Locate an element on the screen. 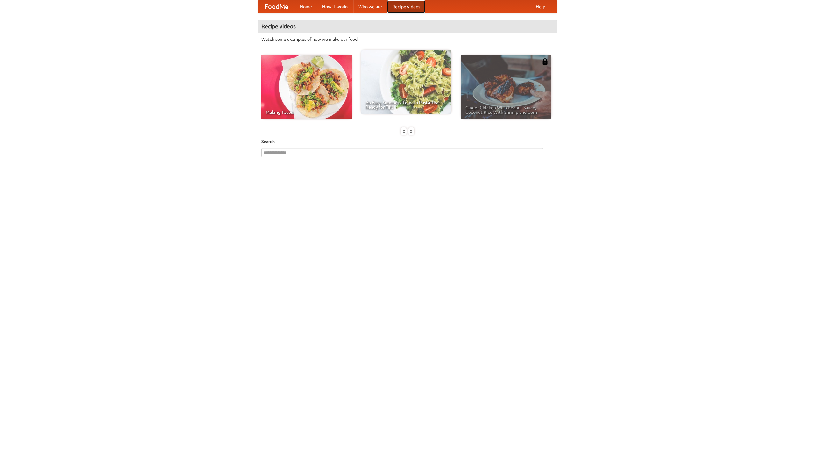  a: Who we are is located at coordinates (370, 7).